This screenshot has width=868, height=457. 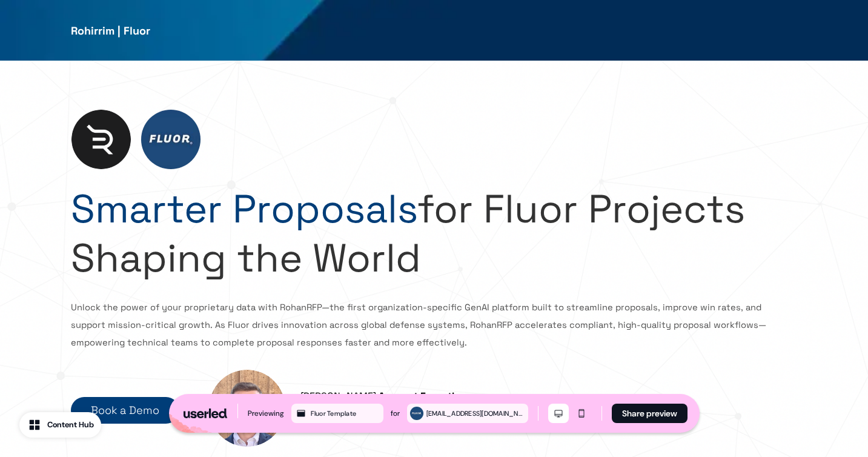 I want to click on span: Account Executive, so click(x=422, y=396).